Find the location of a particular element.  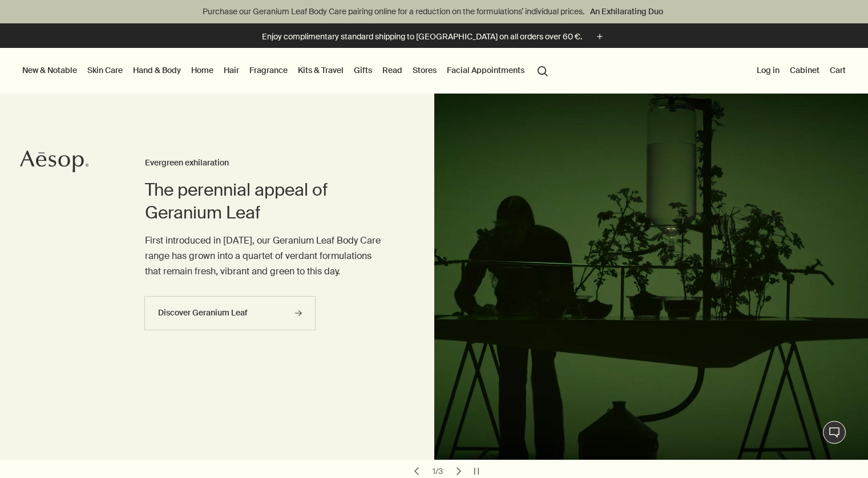

button: Stores is located at coordinates (424, 70).